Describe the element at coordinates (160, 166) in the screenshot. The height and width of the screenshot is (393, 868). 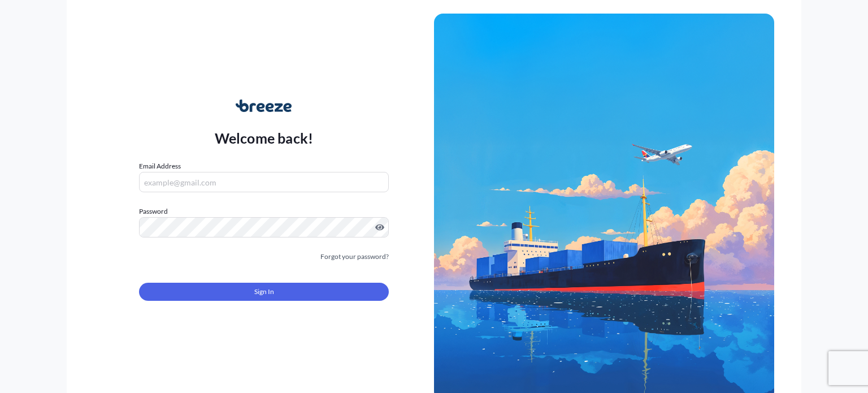
I see `label: Email Address` at that location.